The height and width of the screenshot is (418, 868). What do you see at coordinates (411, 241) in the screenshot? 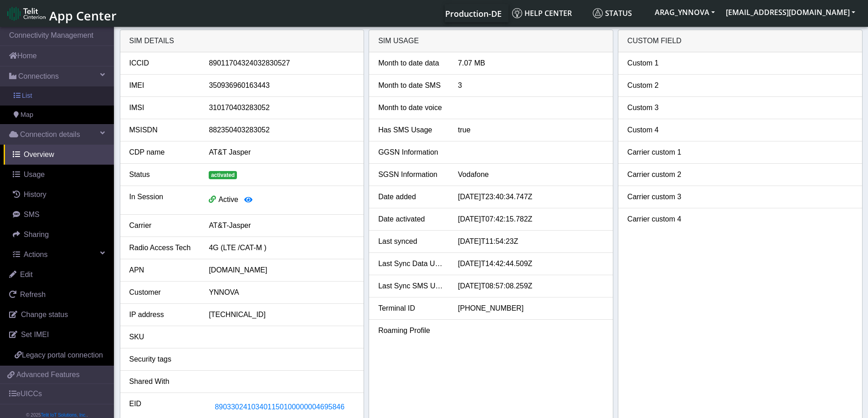
I see `div: Last synced` at bounding box center [411, 241].